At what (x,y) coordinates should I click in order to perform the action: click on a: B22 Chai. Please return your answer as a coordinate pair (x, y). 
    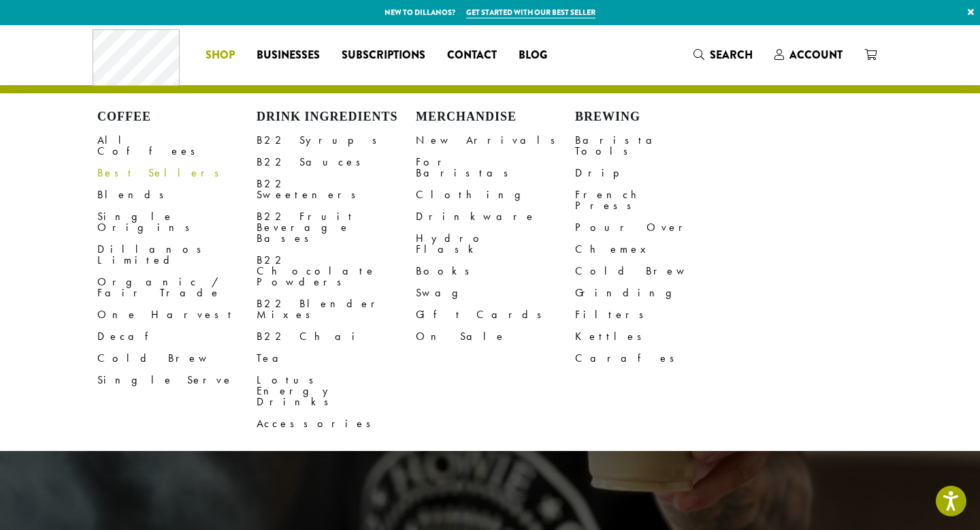
    Looking at the image, I should click on (337, 336).